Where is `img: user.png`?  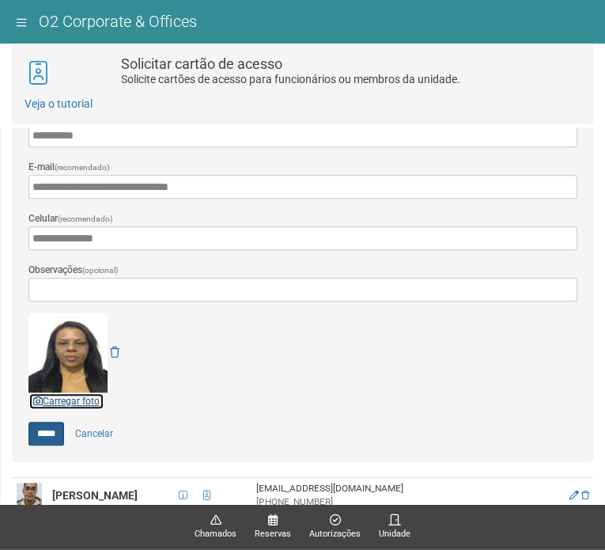
img: user.png is located at coordinates (29, 495).